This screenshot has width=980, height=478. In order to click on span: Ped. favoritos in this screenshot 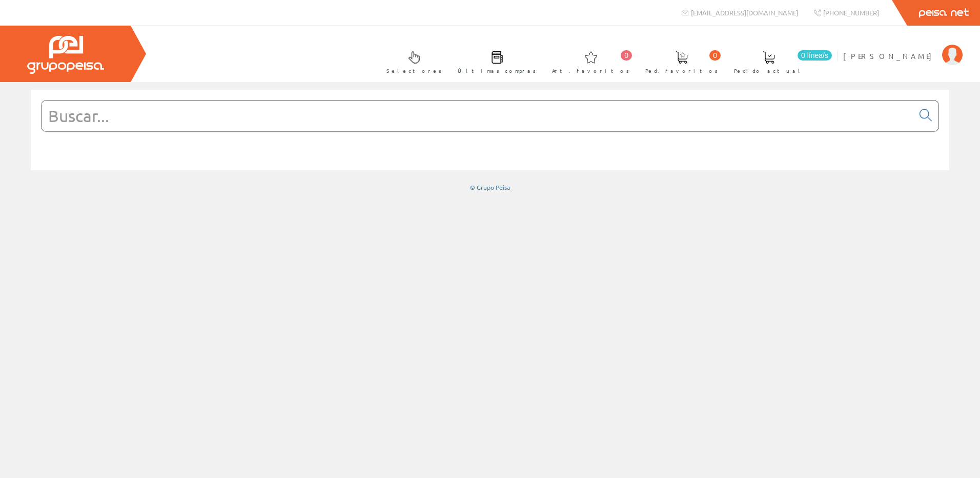, I will do `click(681, 71)`.